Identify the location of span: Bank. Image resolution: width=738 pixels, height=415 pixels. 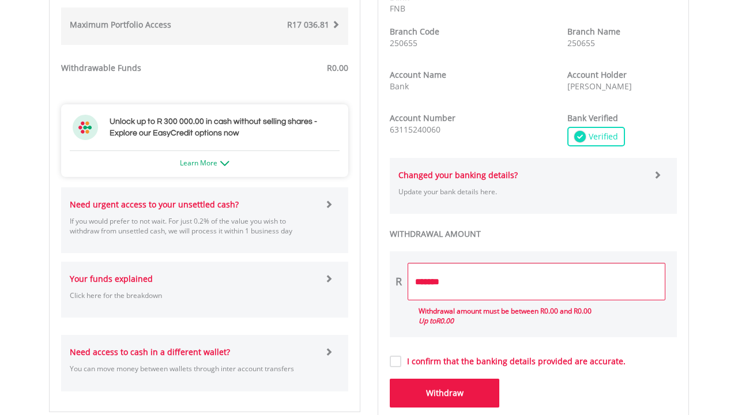
(399, 86).